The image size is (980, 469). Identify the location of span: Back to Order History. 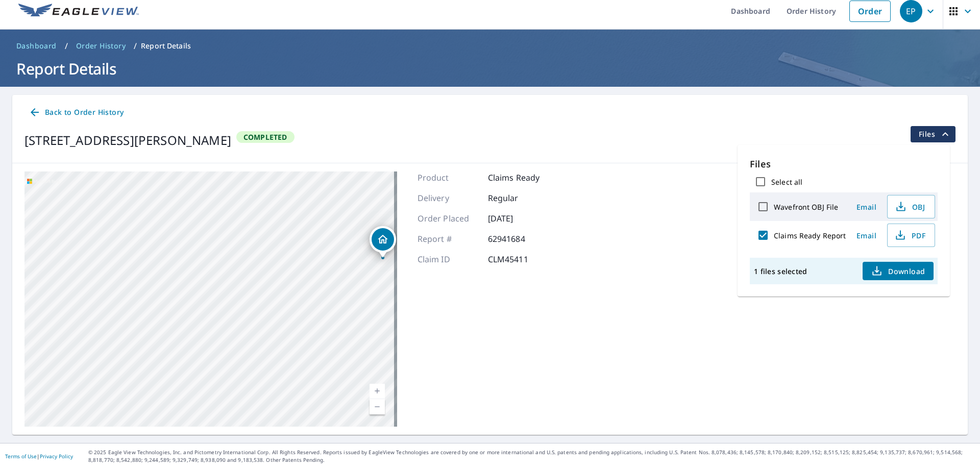
(76, 112).